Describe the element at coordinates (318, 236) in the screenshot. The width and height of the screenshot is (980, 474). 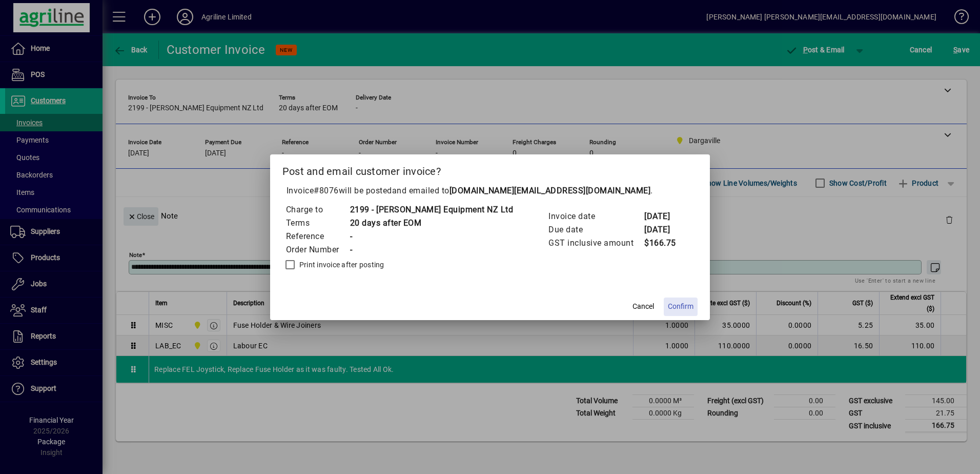
I see `td: Reference` at that location.